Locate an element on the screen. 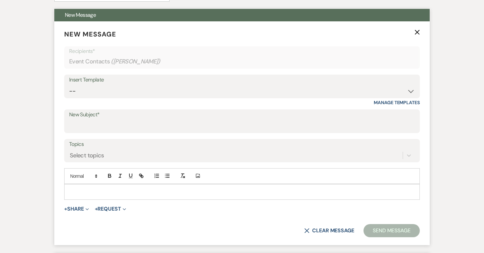 The image size is (484, 253). button: Clear message is located at coordinates (329, 231).